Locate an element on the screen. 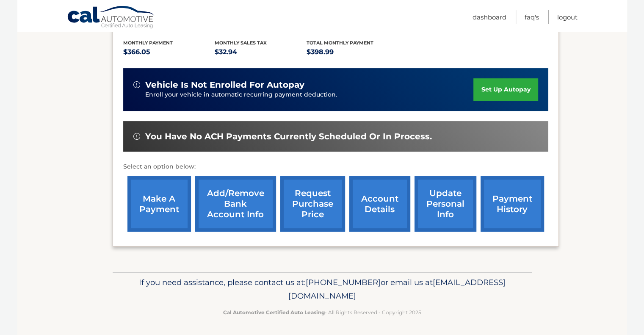 Image resolution: width=644 pixels, height=335 pixels. p: $366.05 is located at coordinates (169, 52).